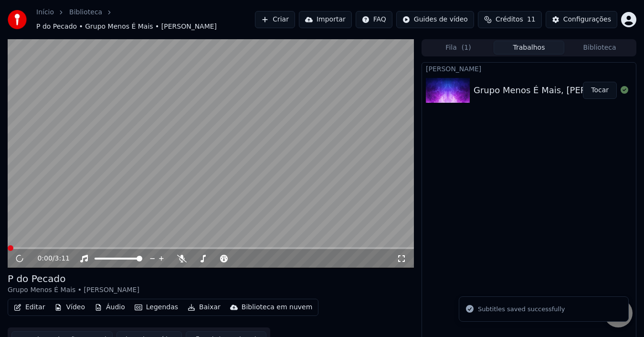  I want to click on button: Importar, so click(325, 20).